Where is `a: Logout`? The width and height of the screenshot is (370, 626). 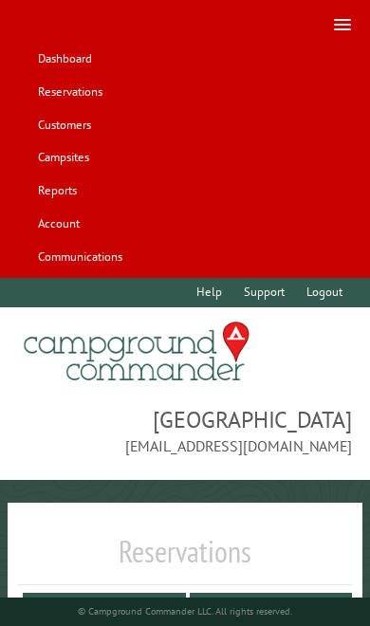
a: Logout is located at coordinates (323, 292).